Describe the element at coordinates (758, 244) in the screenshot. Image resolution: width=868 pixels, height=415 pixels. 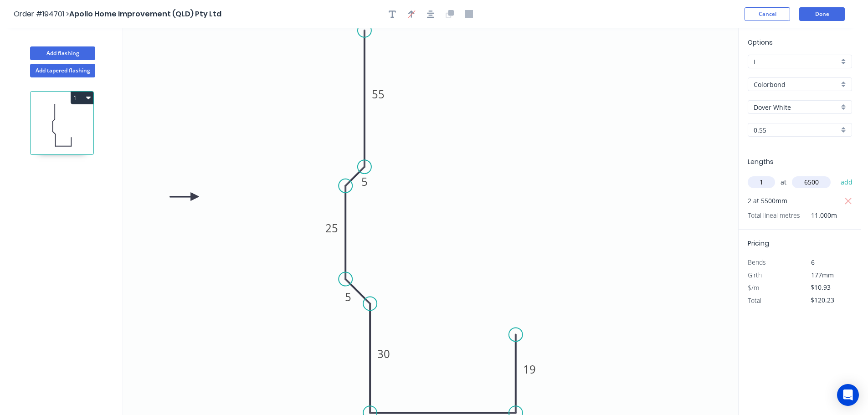
I see `span: Pricing` at that location.